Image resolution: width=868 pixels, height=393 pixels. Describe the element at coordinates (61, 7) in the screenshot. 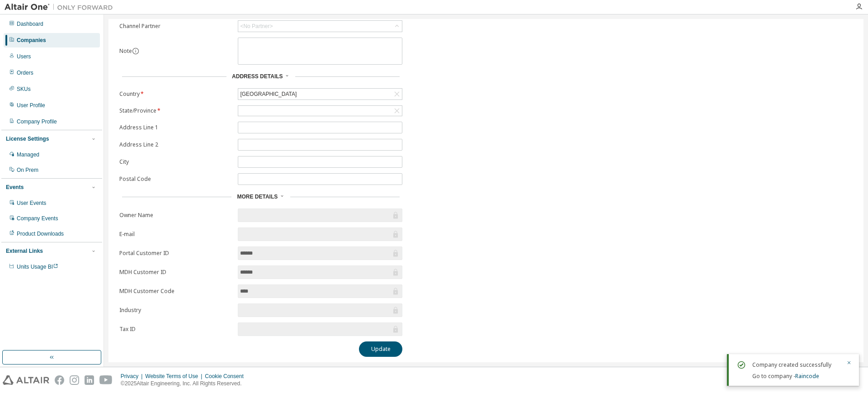

I see `img: Altair One` at that location.